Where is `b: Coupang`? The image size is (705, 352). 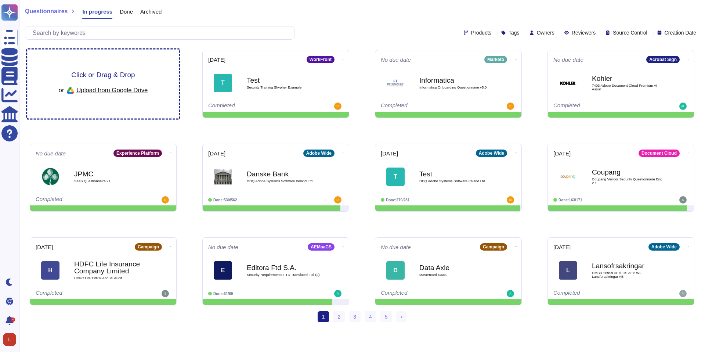 b: Coupang is located at coordinates (628, 172).